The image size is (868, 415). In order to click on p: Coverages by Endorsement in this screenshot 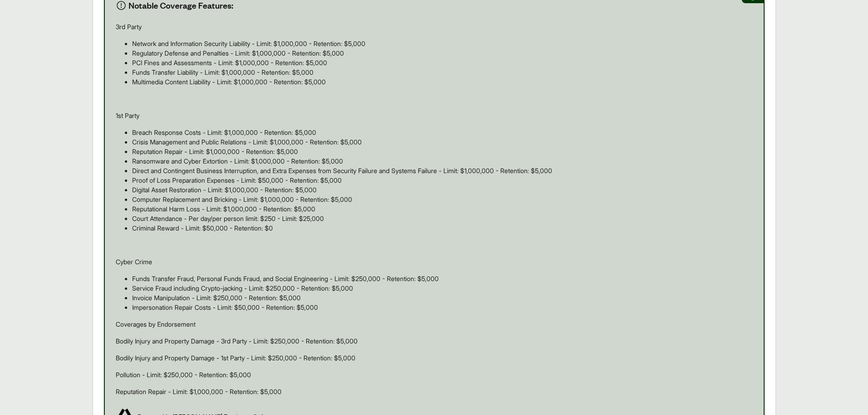, I will do `click(434, 324)`.